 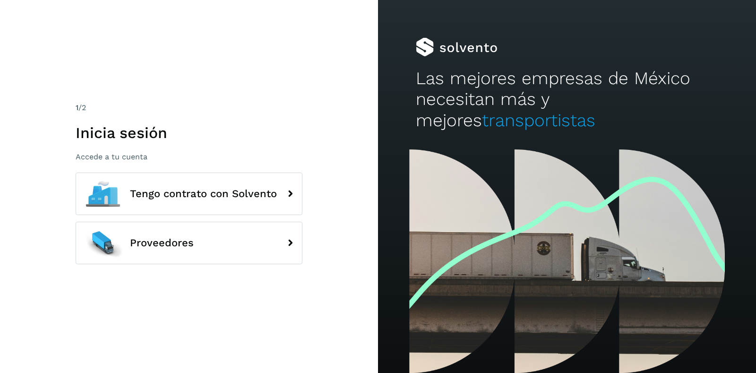 I want to click on span: Tengo contrato con Solvento, so click(x=203, y=194).